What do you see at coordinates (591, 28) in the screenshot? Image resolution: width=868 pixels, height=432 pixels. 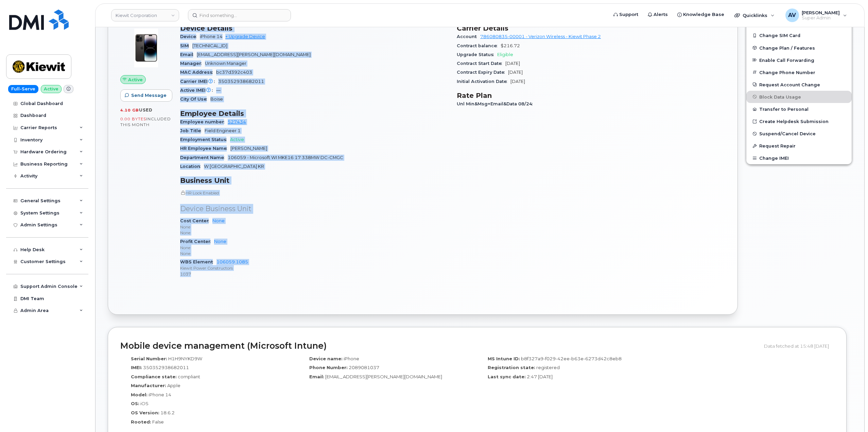 I see `h3: Carrier Details` at bounding box center [591, 28].